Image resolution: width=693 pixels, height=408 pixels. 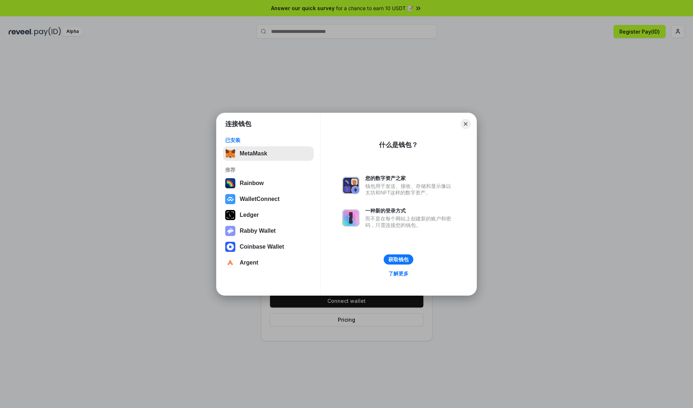 What do you see at coordinates (410, 189) in the screenshot?
I see `div: 钱包用于发送、接收、存储和显示像以太坊和NFT这样的数字资产。` at bounding box center [410, 189].